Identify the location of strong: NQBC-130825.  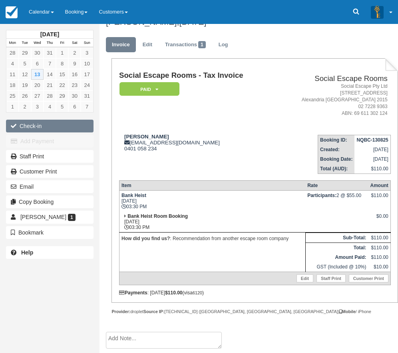
(372, 140).